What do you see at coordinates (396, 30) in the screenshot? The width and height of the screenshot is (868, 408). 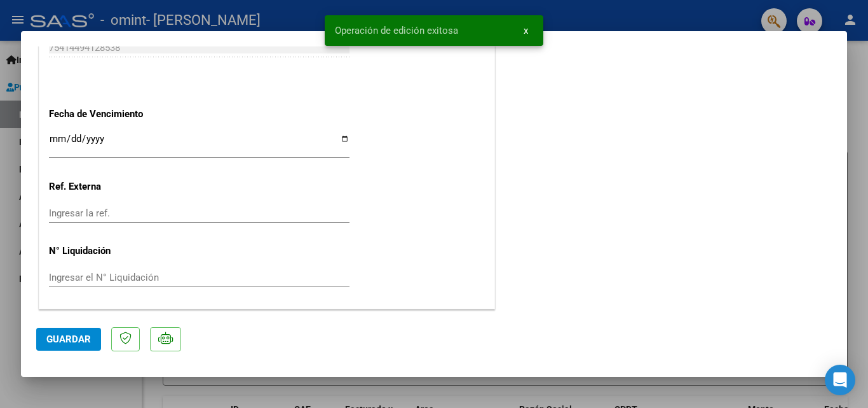 I see `span: Operación de edición exitosa` at bounding box center [396, 30].